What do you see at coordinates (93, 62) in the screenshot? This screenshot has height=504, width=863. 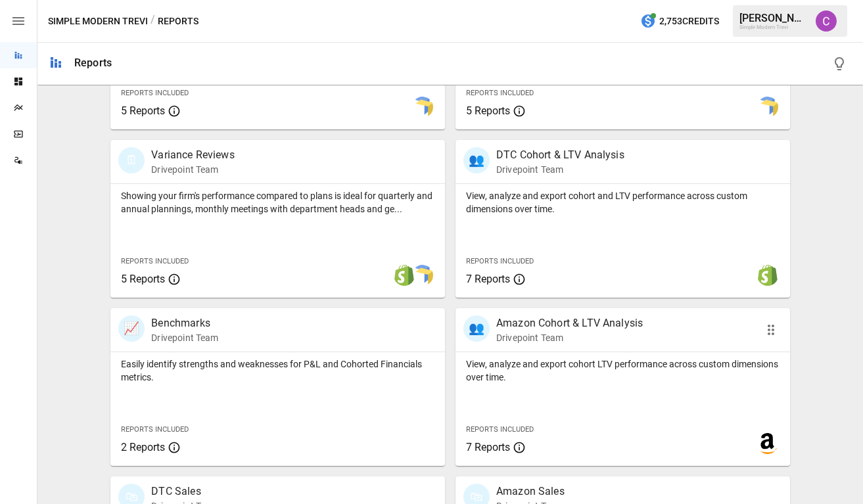 I see `div: Reports` at bounding box center [93, 62].